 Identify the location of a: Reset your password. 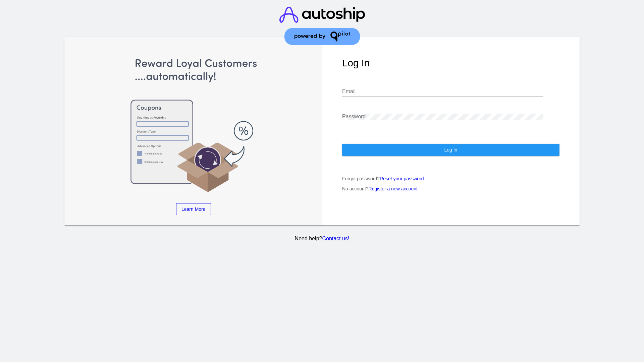
(401, 178).